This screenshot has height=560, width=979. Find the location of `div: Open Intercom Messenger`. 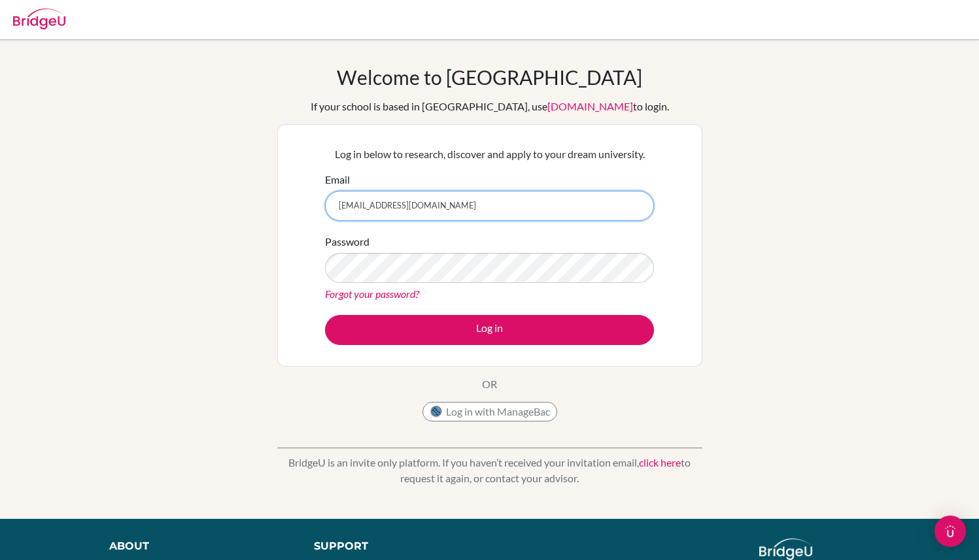

div: Open Intercom Messenger is located at coordinates (950, 531).